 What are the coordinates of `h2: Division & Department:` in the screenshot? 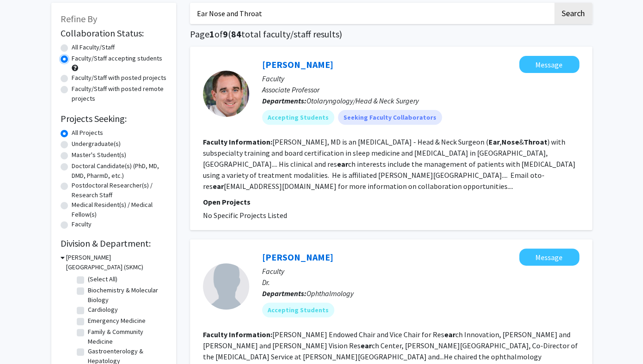 It's located at (114, 244).